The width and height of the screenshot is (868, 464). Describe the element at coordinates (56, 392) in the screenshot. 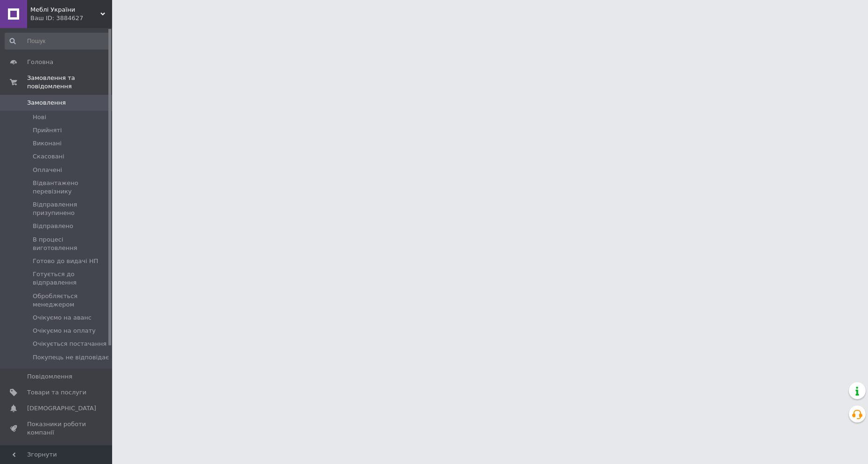

I see `span: Товари та послуги` at that location.